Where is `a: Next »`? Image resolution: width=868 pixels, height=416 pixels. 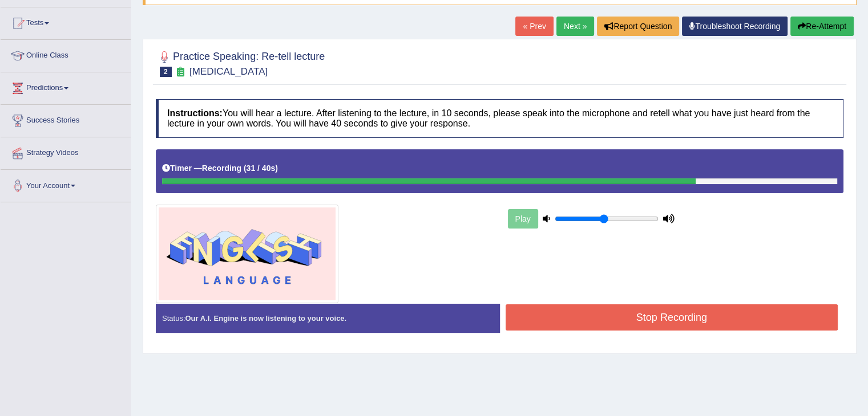 a: Next » is located at coordinates (576, 26).